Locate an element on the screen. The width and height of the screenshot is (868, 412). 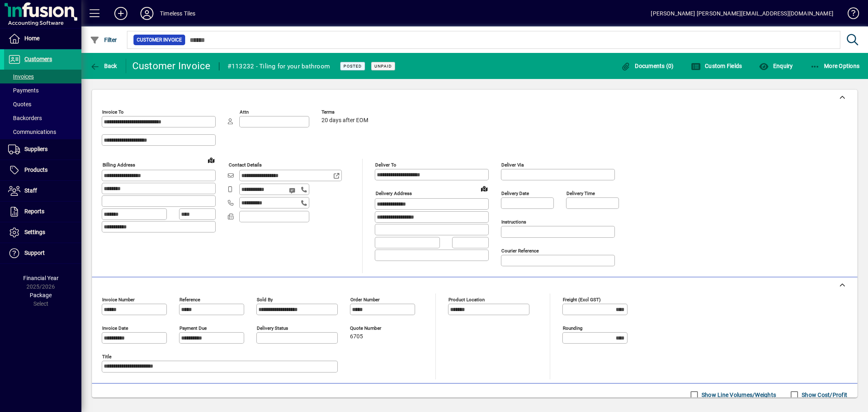
span: Unpaid is located at coordinates (383, 66).